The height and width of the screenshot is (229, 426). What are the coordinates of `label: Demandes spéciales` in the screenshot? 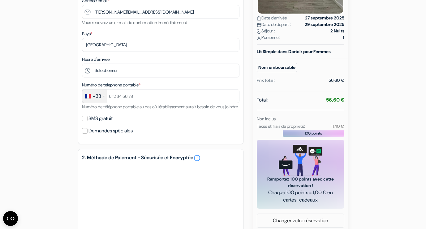 It's located at (110, 131).